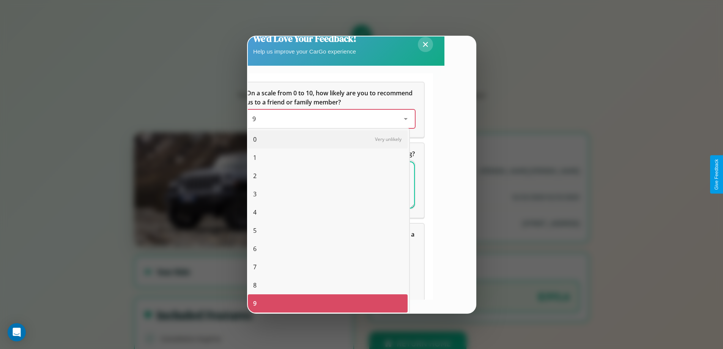 The image size is (723, 349). I want to click on span: 1, so click(255, 157).